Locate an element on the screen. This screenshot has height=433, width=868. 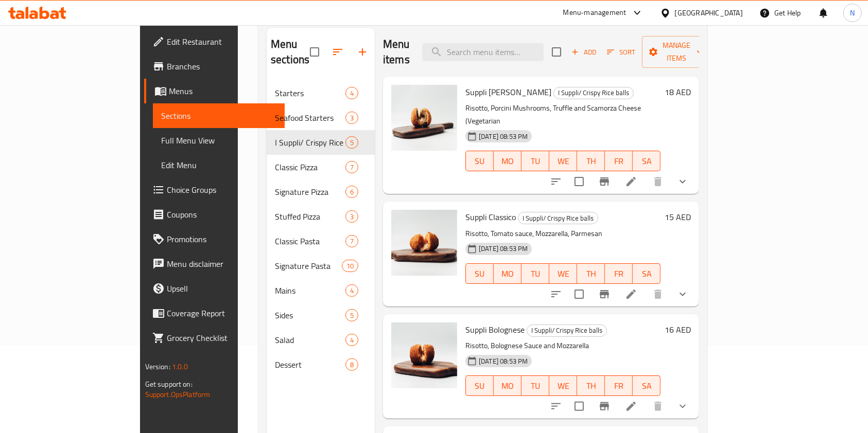
span: 10 is located at coordinates (350, 266).